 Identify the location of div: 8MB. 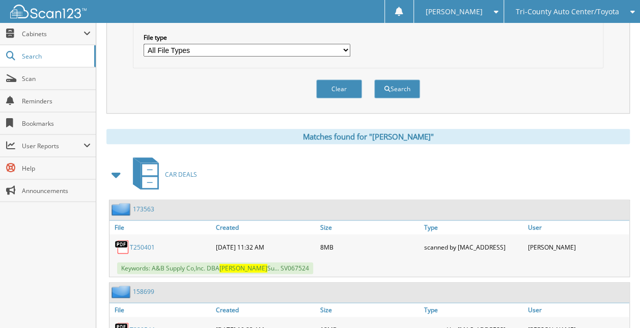
(369, 247).